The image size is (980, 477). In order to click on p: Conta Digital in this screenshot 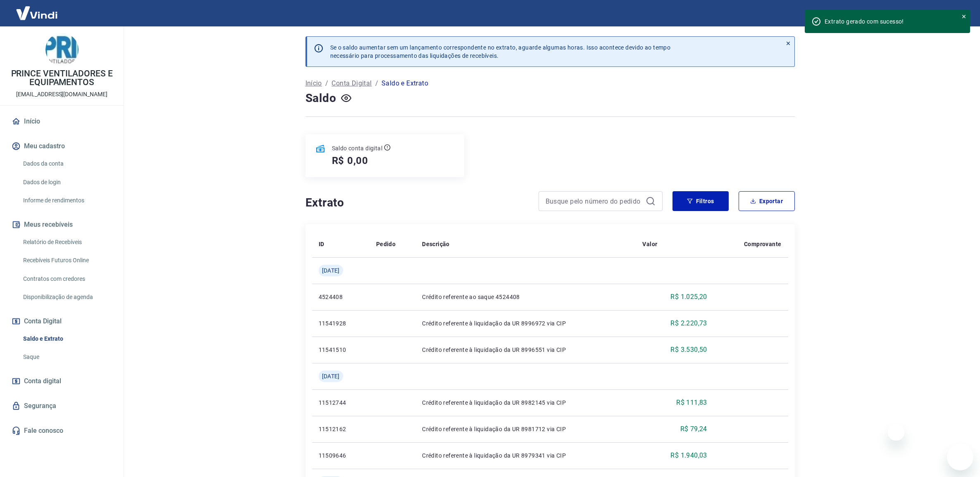, I will do `click(351, 84)`.